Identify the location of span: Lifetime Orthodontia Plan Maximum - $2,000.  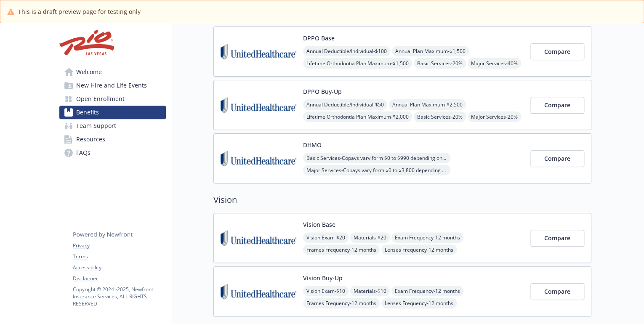
(357, 116).